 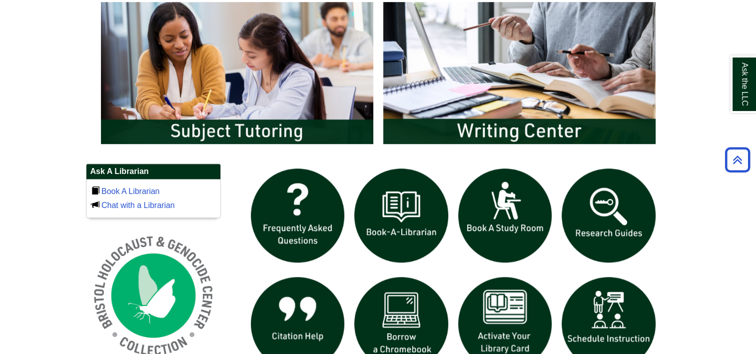 What do you see at coordinates (505, 215) in the screenshot?
I see `img: book a study room icon links to book a study room web page` at bounding box center [505, 215].